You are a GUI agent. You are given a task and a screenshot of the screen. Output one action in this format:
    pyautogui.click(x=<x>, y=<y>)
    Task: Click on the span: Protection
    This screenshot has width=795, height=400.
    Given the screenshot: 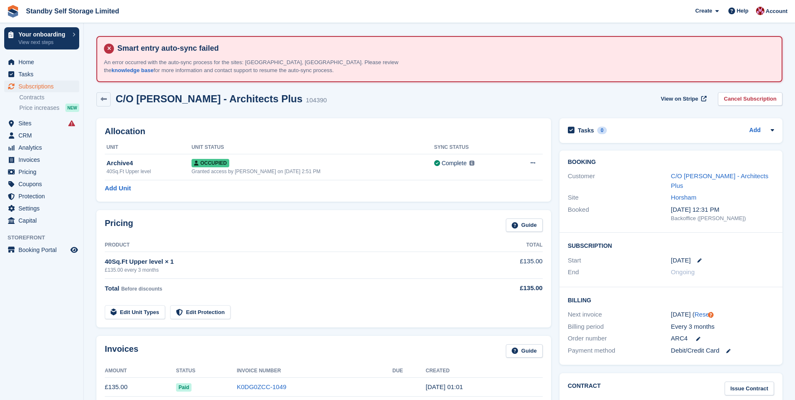 What is the action you would take?
    pyautogui.click(x=44, y=196)
    